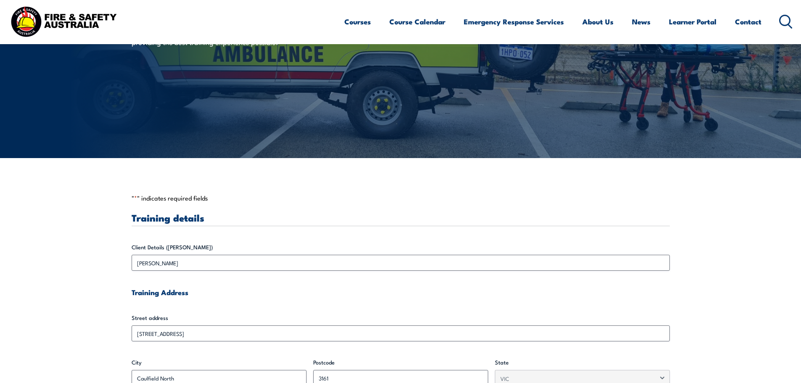 Image resolution: width=801 pixels, height=383 pixels. What do you see at coordinates (219, 362) in the screenshot?
I see `label: City` at bounding box center [219, 362].